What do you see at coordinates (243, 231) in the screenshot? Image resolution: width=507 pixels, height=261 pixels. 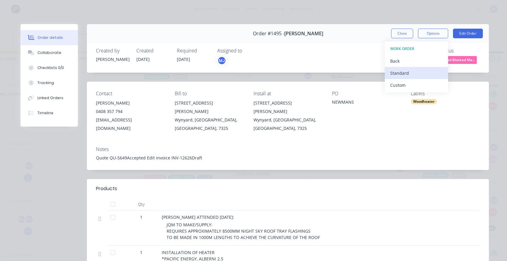 I see `span: JQM TO MAKE/SUPPLY: REQUIRES APPROXIMATELY 8500MM NIGHT SKY ROOF TRAY FLASHINGS TO BE MADE IN 100...` at bounding box center [243, 231].